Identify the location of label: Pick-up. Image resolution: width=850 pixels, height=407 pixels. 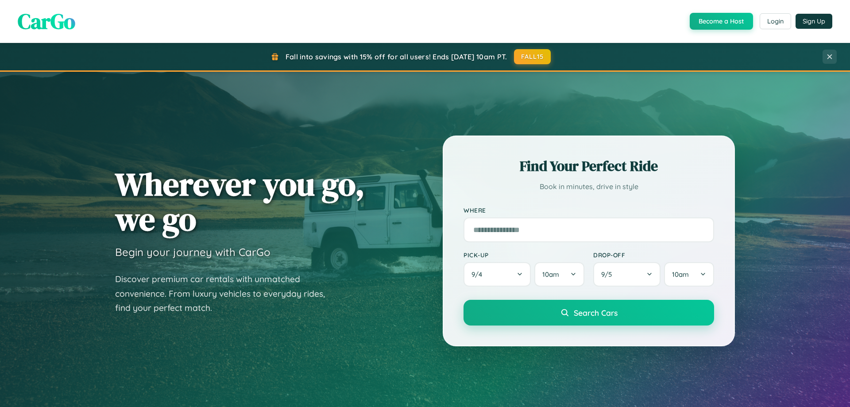
(524, 255).